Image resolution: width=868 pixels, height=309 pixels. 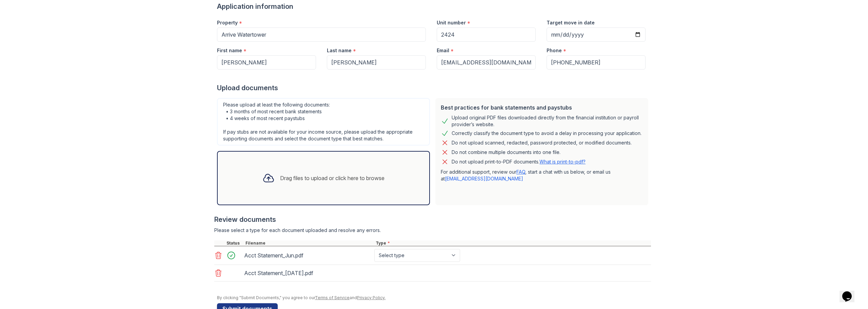 I want to click on div: Review documents, so click(x=433, y=219).